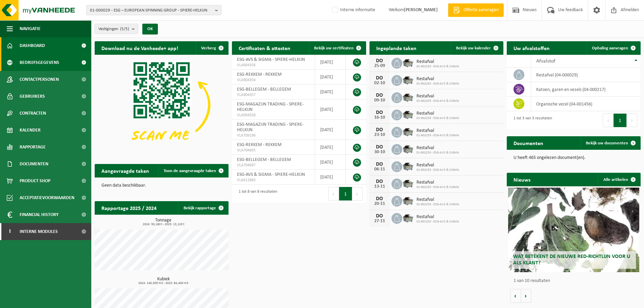 This screenshot has height=308, width=644. I want to click on div: 1 tot 8 van 8 resultaten, so click(256, 194).